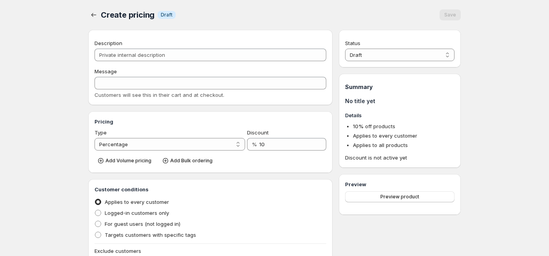 This screenshot has width=549, height=256. I want to click on span: Discount is not active yet, so click(399, 158).